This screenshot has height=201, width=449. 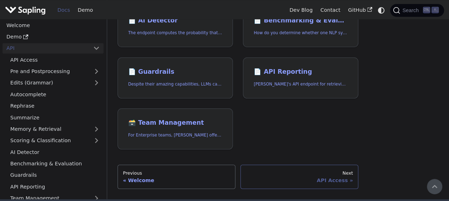 What do you see at coordinates (55, 129) in the screenshot?
I see `a: Memory & Retrieval` at bounding box center [55, 129].